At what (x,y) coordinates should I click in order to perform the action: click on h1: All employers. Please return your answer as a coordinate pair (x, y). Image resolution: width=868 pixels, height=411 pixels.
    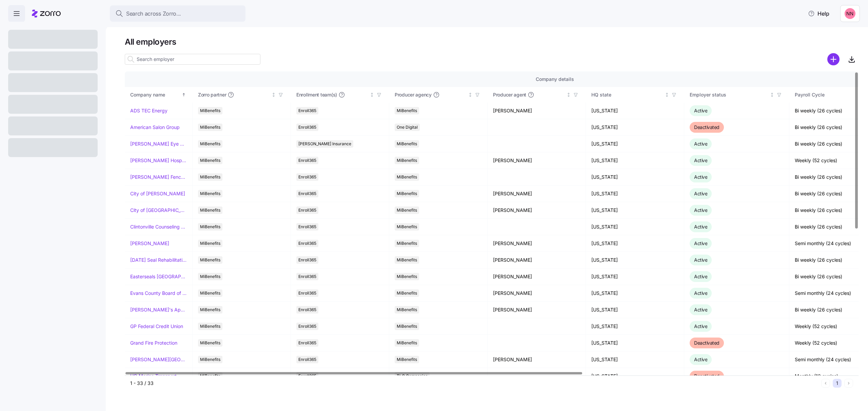
    Looking at the image, I should click on (492, 42).